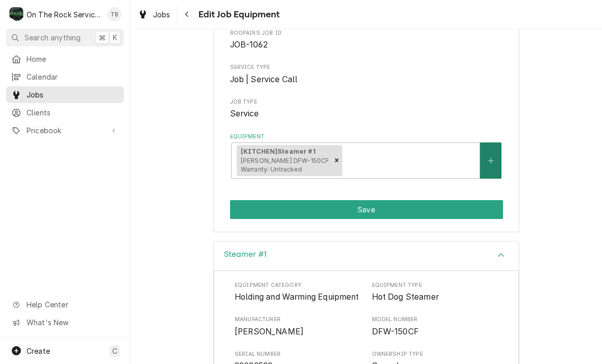 The width and height of the screenshot is (602, 364). What do you see at coordinates (65, 112) in the screenshot?
I see `a: Clients` at bounding box center [65, 112].